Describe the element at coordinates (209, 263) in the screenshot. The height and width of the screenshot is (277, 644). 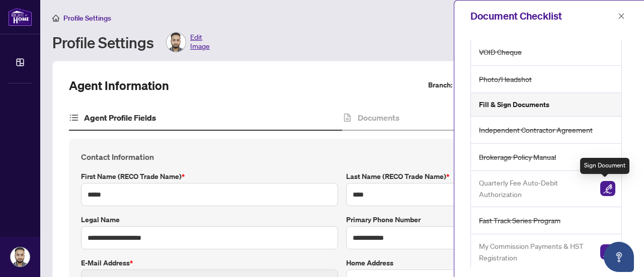
I see `label: E-mail Address` at that location.